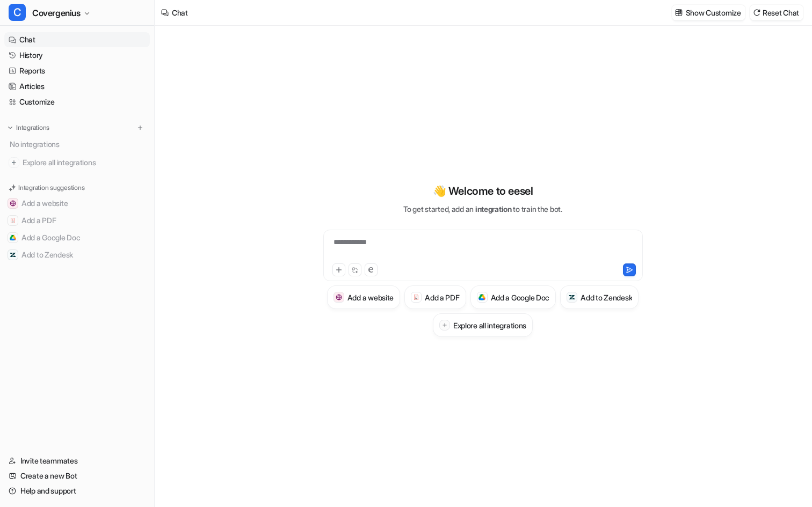 This screenshot has height=507, width=812. Describe the element at coordinates (28, 128) in the screenshot. I see `button: Integrations` at that location.